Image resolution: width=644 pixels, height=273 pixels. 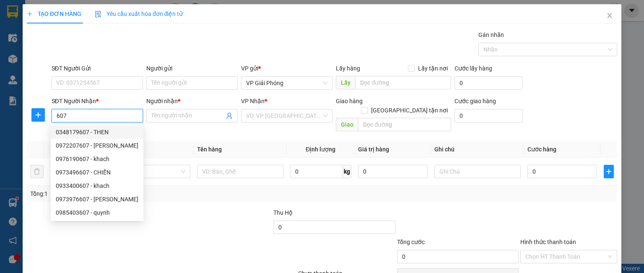 What do you see at coordinates (97, 159) in the screenshot?
I see `div: 0976190607 - khach` at bounding box center [97, 159].